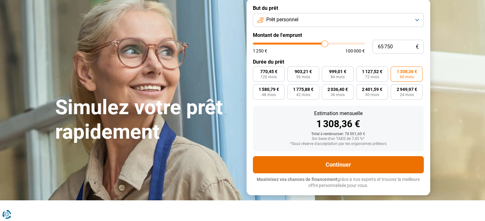  Describe the element at coordinates (303, 77) in the screenshot. I see `span: 96 mois` at that location.